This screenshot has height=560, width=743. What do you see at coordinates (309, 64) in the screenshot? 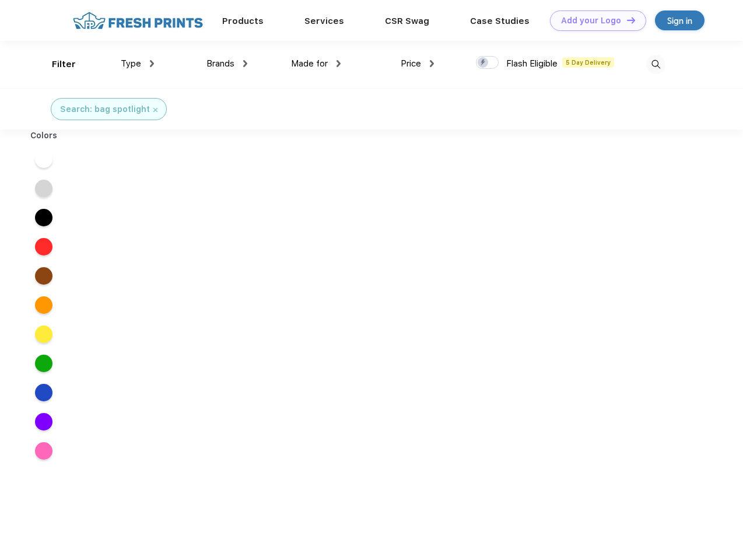
I see `span: Made for` at bounding box center [309, 64].